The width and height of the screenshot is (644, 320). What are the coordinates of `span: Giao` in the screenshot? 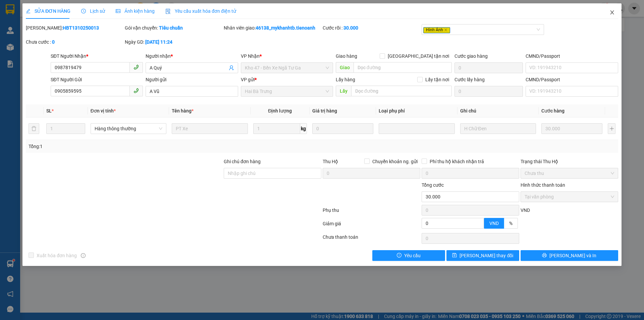 It's located at (344, 67).